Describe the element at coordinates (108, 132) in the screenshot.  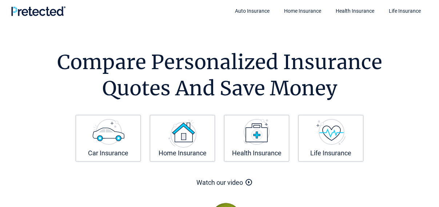
I see `img: Car Insurance` at that location.